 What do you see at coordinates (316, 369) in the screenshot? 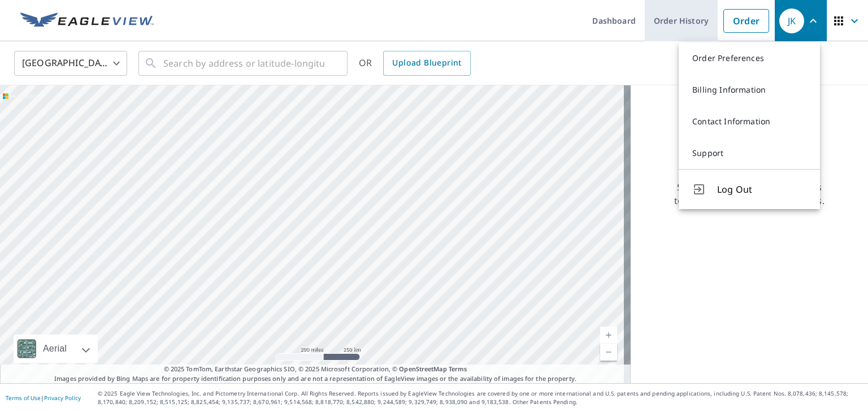
I see `span: © 2025 TomTom, Earthstar Geographics SIO, © 2025 Microsoft Corporation, ©` at bounding box center [316, 369].